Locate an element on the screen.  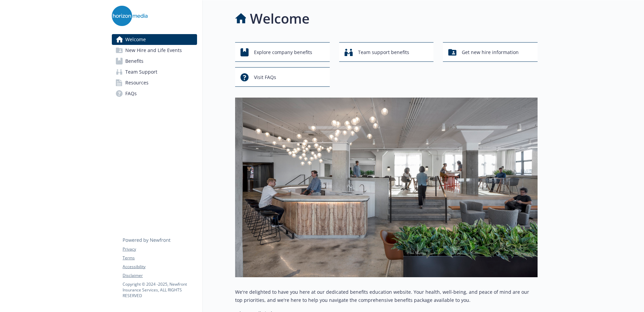
span: Team Support is located at coordinates (141, 72).